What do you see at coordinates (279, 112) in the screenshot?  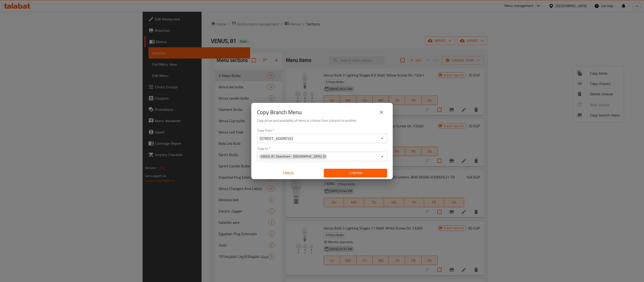 I see `h2: Copy Branch Menu` at bounding box center [279, 112].